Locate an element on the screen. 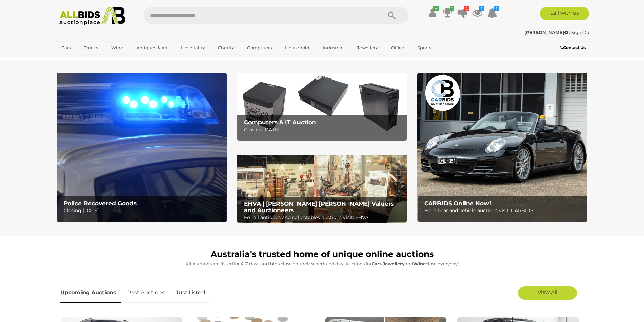 Image resolution: width=644 pixels, height=322 pixels. a: Sell with us is located at coordinates (564, 13).